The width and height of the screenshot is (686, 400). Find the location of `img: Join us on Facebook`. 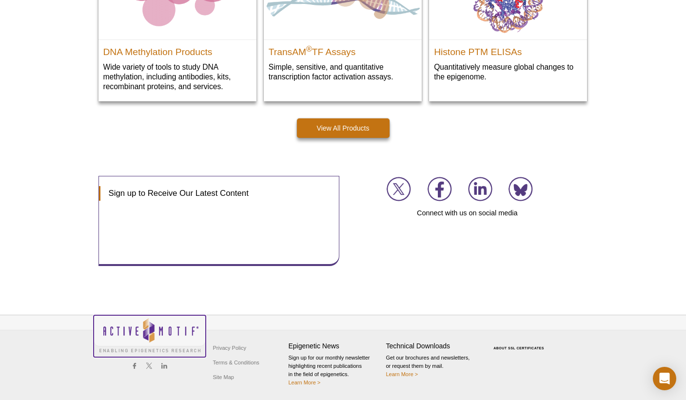

img: Join us on Facebook is located at coordinates (440, 189).